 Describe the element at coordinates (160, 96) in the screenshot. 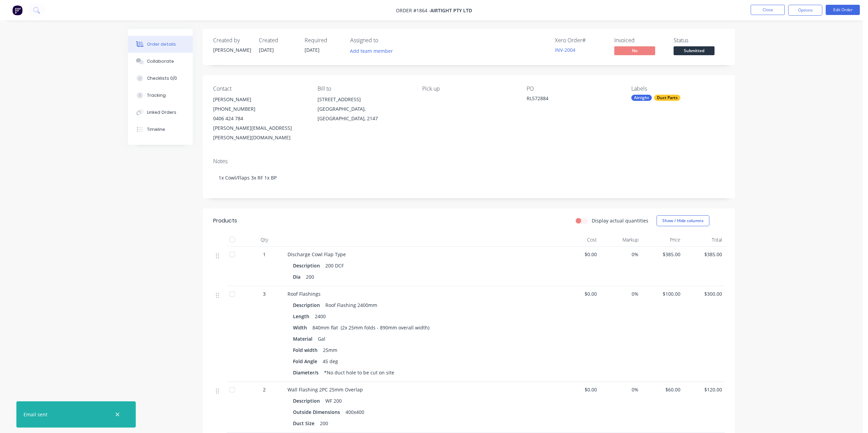

I see `button: Tracking` at that location.